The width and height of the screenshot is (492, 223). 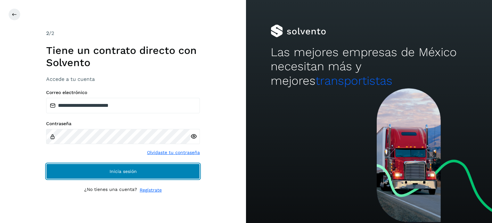 I want to click on h3: Accede a tu cuenta, so click(x=123, y=79).